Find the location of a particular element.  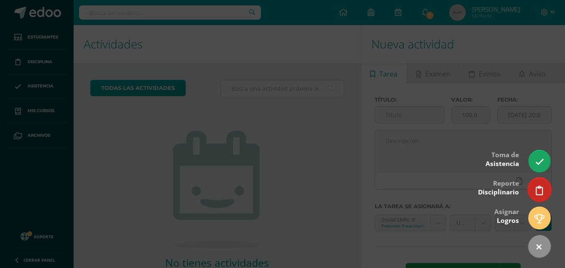

span: Asistencia is located at coordinates (502, 164).